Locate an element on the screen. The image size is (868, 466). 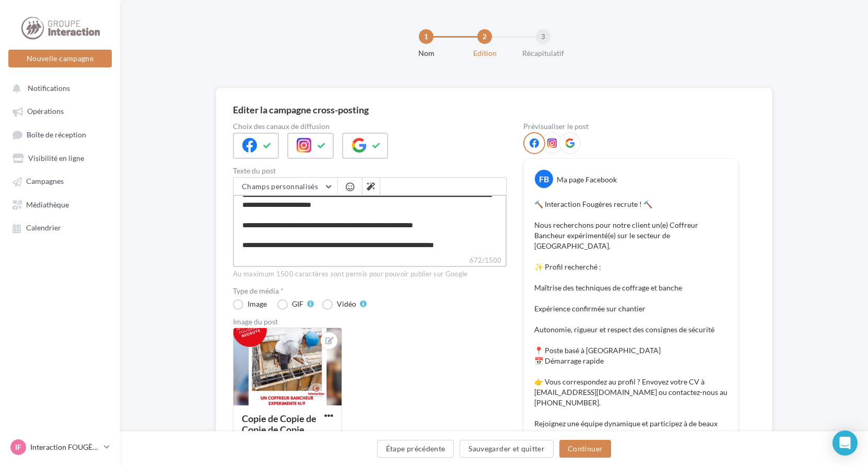
button: Notifications is located at coordinates (58, 88).